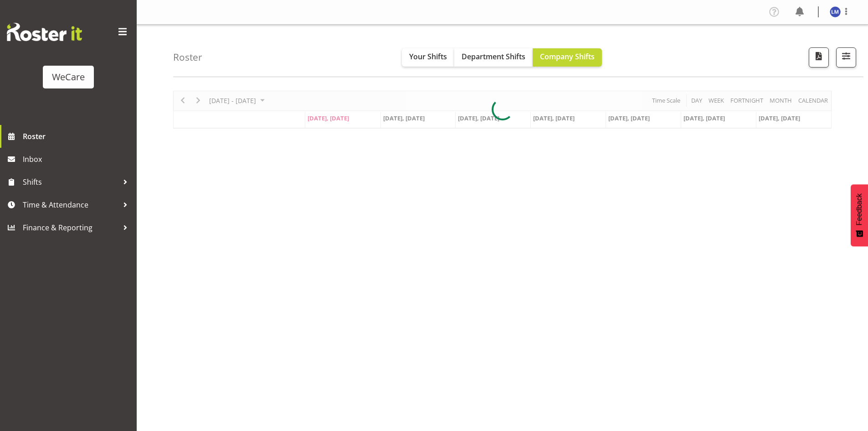 The height and width of the screenshot is (431, 868). What do you see at coordinates (859, 209) in the screenshot?
I see `span: Feedback` at bounding box center [859, 209].